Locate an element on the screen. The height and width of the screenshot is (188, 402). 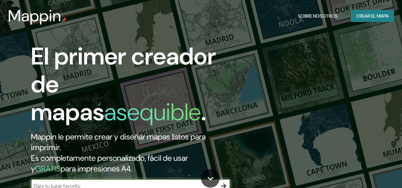
h3: Mappin is located at coordinates (35, 16).